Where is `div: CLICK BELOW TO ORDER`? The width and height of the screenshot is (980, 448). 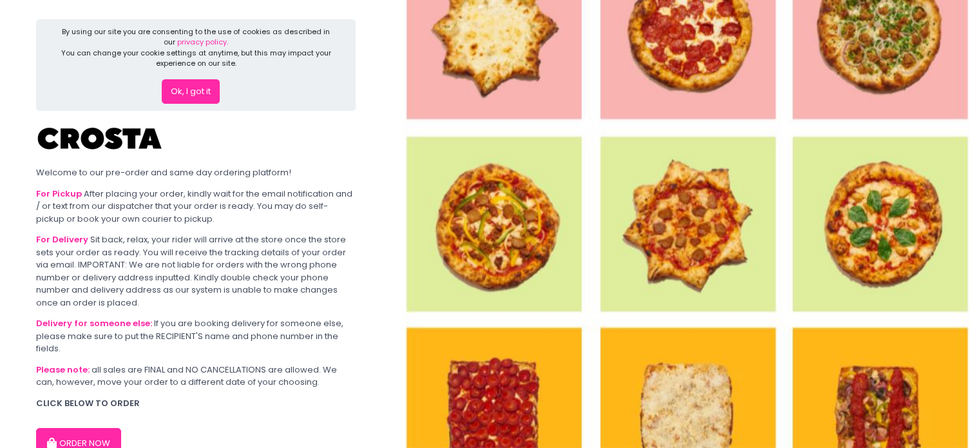
div: CLICK BELOW TO ORDER is located at coordinates (196, 403).